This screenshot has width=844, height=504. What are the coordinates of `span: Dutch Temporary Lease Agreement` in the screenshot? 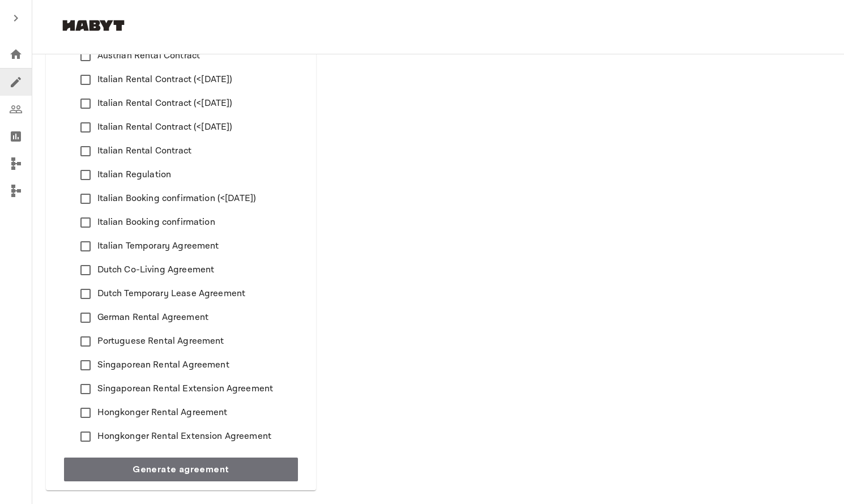 It's located at (172, 294).